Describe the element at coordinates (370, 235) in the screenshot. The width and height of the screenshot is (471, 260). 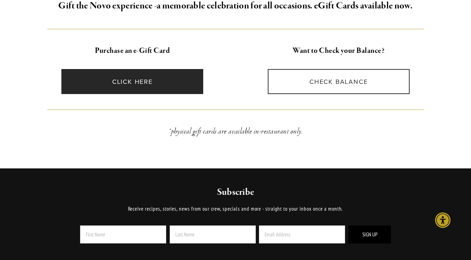
I see `span: Sign Up` at that location.